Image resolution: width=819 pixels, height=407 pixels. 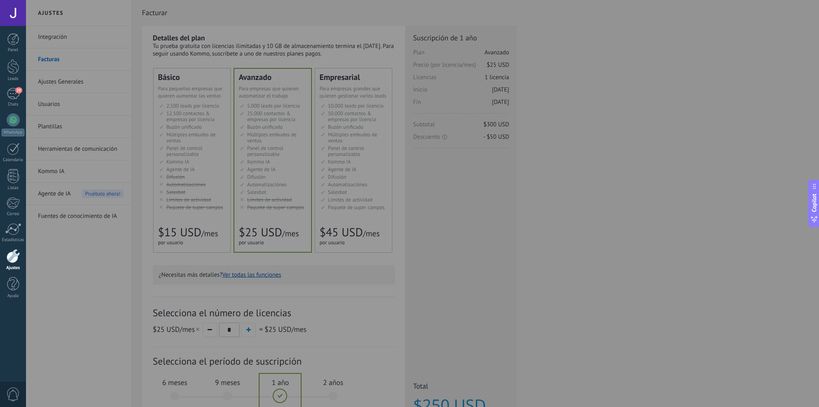 What do you see at coordinates (13, 268) in the screenshot?
I see `div: Ajustes` at bounding box center [13, 268].